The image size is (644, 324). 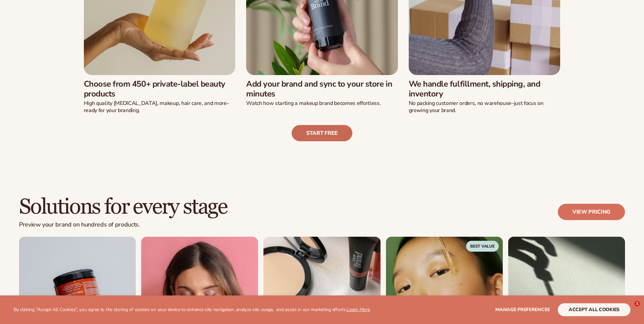 What do you see at coordinates (638, 304) in the screenshot?
I see `span: 1` at bounding box center [638, 304].